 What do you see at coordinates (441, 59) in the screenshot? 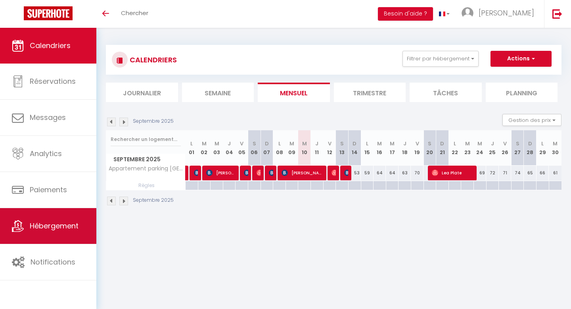
I see `button: Filtrer par hébergement` at bounding box center [441, 59].